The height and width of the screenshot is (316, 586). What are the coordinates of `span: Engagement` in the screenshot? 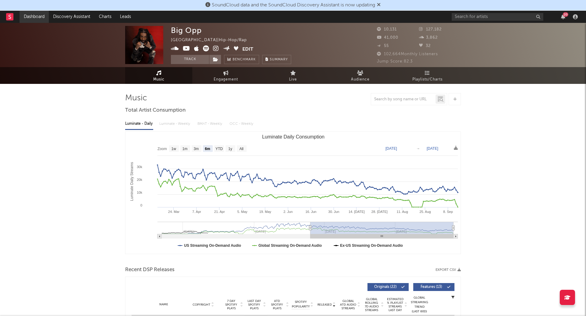 It's located at (226, 80).